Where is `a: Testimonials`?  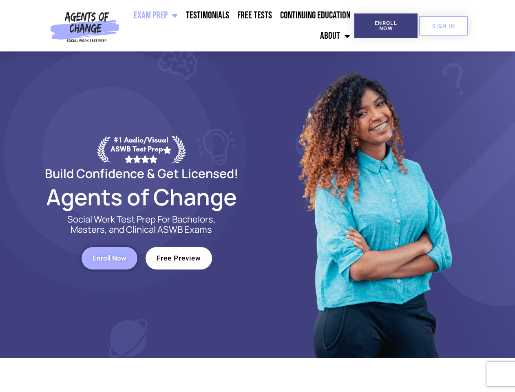 a: Testimonials is located at coordinates (208, 16).